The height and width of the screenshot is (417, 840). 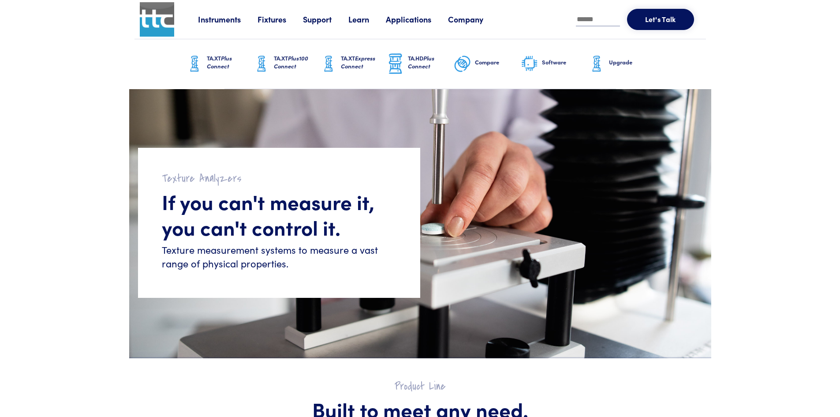 What do you see at coordinates (420, 64) in the screenshot?
I see `a: TA.HDPlus Connect` at bounding box center [420, 64].